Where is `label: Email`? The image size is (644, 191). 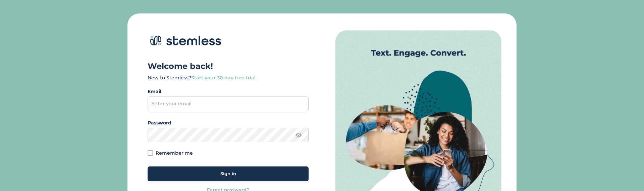 label: Email is located at coordinates (228, 91).